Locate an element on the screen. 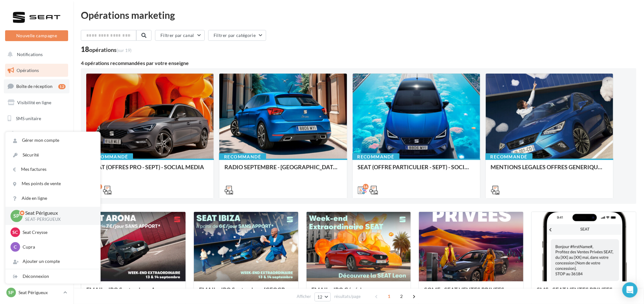  div: Open Intercom Messenger is located at coordinates (631, 290).